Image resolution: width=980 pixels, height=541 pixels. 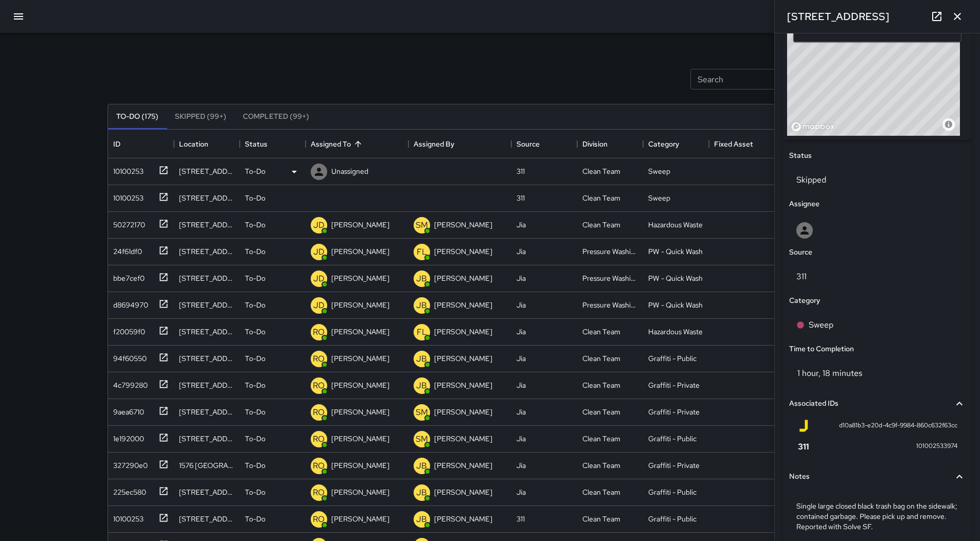 What do you see at coordinates (129, 303) in the screenshot?
I see `div: d8694970` at bounding box center [129, 303].